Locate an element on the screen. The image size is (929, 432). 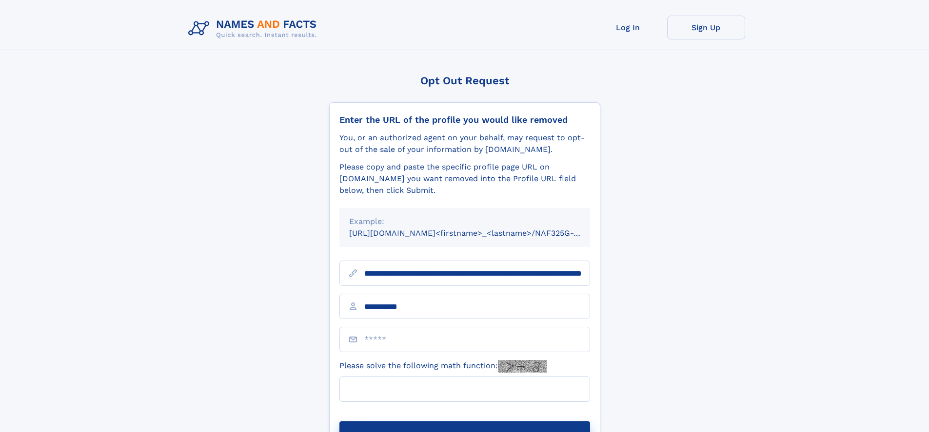
a: Sign Up is located at coordinates (706, 27).